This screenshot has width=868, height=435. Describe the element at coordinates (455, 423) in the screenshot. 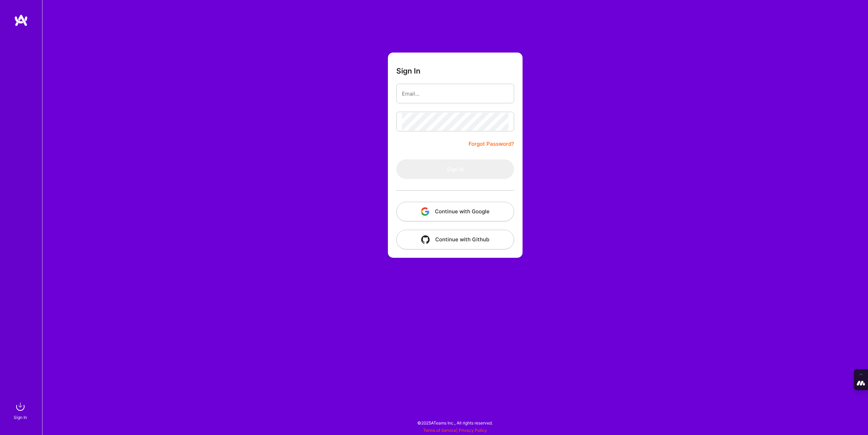

I see `div: © 2025 ATeams Inc., All rights reserved.` at that location.